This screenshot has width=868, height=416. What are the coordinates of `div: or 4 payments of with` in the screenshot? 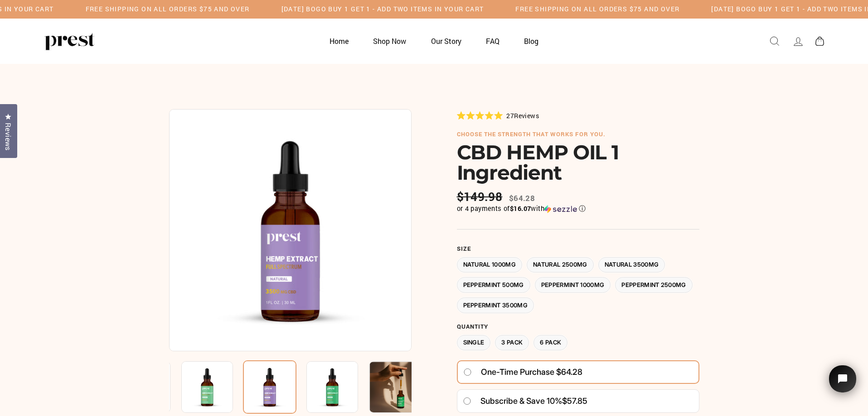 It's located at (578, 209).